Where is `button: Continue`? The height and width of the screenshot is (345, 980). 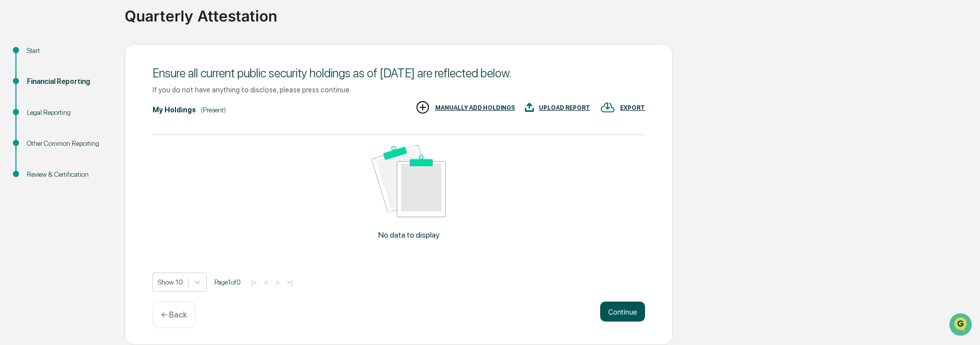 button: Continue is located at coordinates (623, 312).